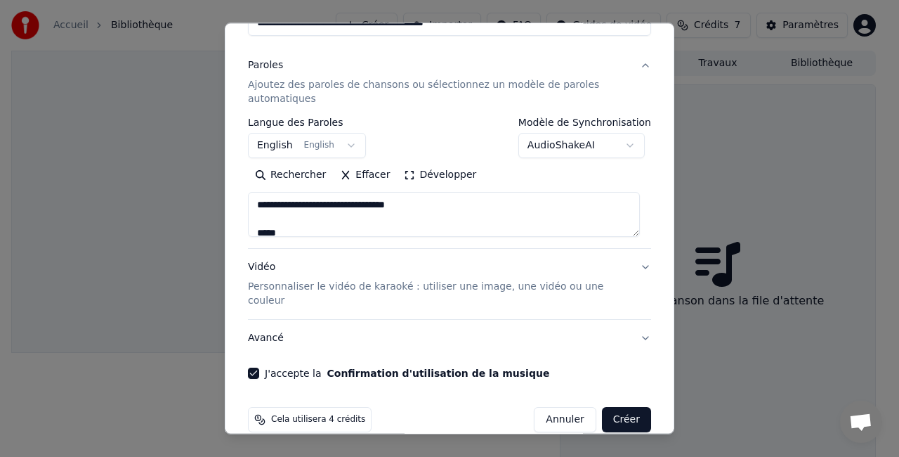 This screenshot has height=457, width=899. What do you see at coordinates (438, 284) in the screenshot?
I see `div: Vidéo` at bounding box center [438, 284].